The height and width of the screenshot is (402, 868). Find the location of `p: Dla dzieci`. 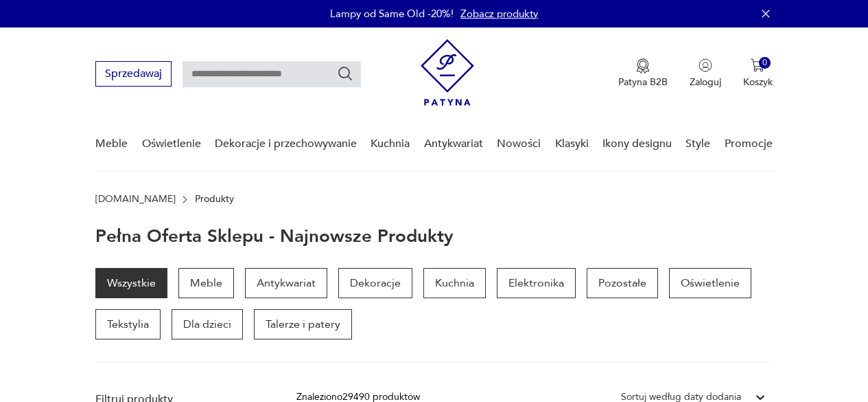

p: Dla dzieci is located at coordinates (207, 324).